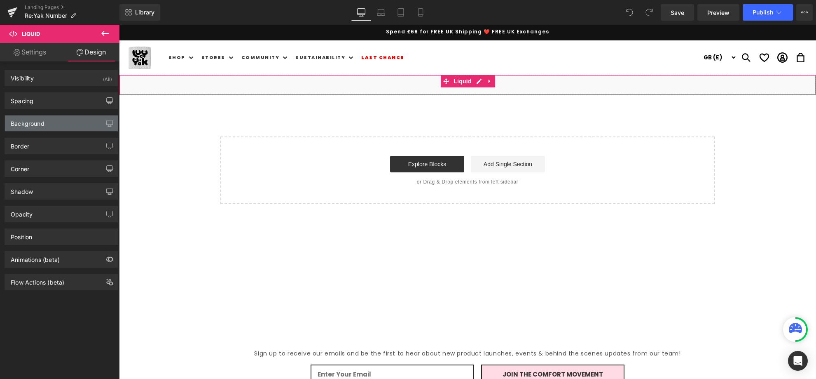 The height and width of the screenshot is (379, 816). I want to click on summary: Search, so click(627, 33).